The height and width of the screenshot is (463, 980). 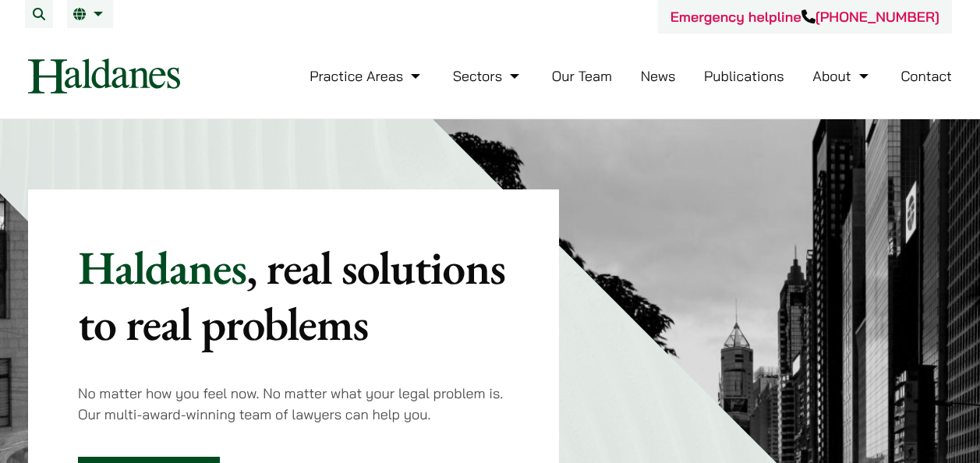 I want to click on img: Logo of Haldanes, so click(x=104, y=76).